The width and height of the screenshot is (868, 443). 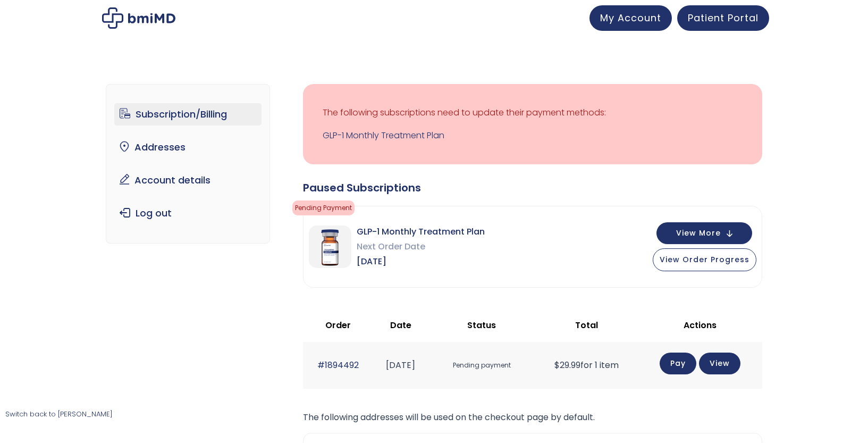 What do you see at coordinates (482, 365) in the screenshot?
I see `span: Pending payment` at bounding box center [482, 365].